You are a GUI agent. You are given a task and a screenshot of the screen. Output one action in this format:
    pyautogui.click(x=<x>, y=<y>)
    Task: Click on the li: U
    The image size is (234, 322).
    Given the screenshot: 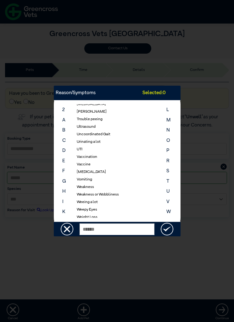 What is the action you would take?
    pyautogui.click(x=168, y=192)
    